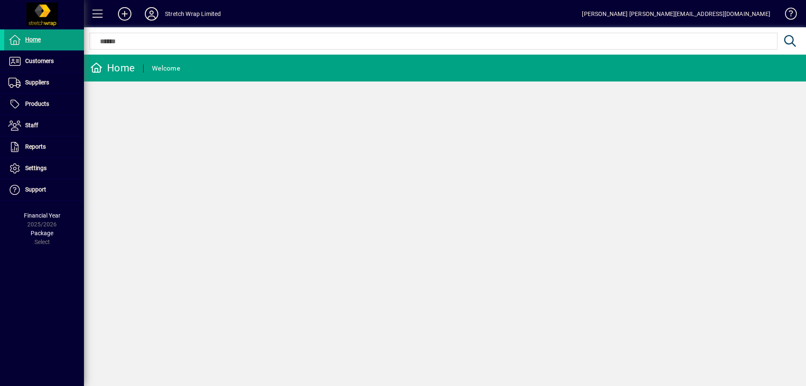 This screenshot has width=806, height=386. I want to click on div: Stretch Wrap Limited, so click(193, 14).